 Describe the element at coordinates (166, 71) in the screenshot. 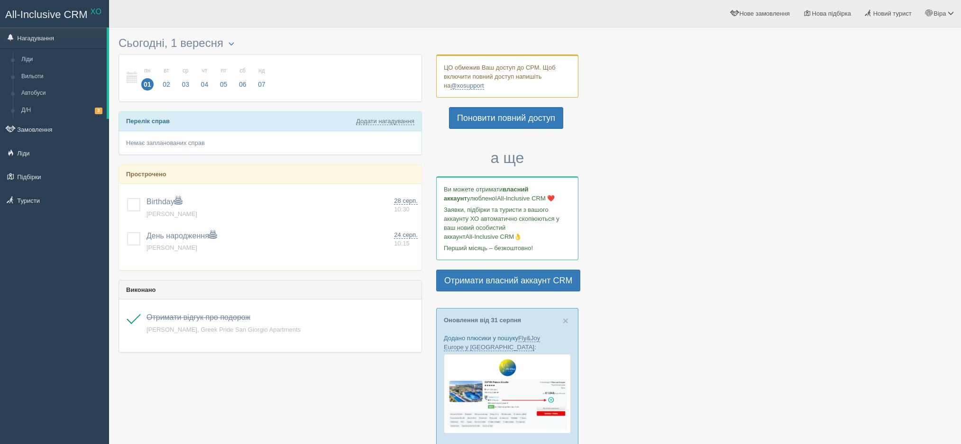

I see `small: вт` at that location.